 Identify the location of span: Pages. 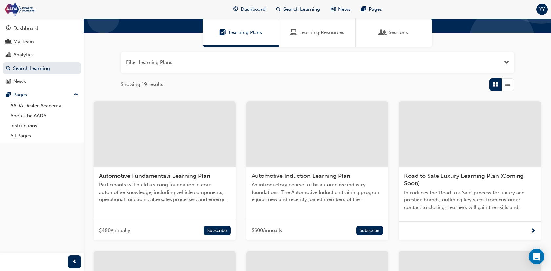
(375, 9).